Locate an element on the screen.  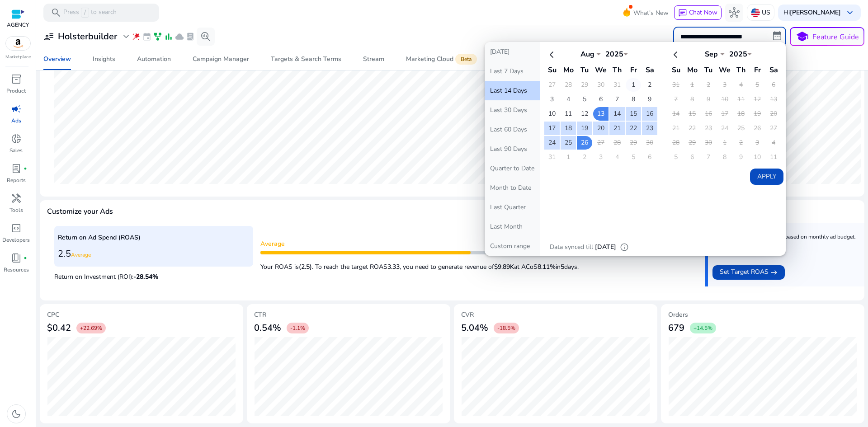
h3: $0.42 is located at coordinates (59, 328).